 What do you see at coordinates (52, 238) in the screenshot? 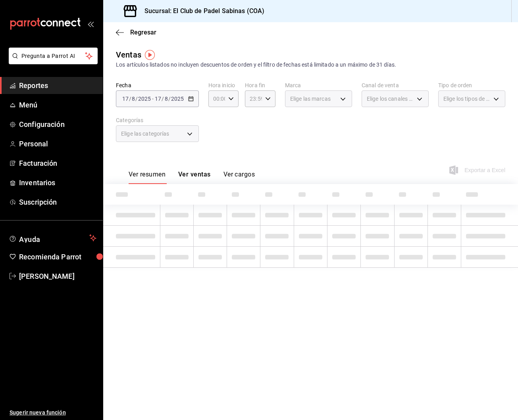
I see `span: Ayuda` at bounding box center [52, 238].